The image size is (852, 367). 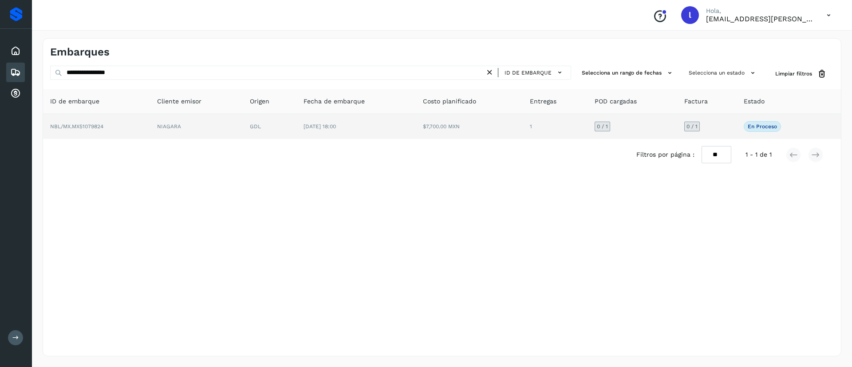 I want to click on td: NIAGARA, so click(x=196, y=126).